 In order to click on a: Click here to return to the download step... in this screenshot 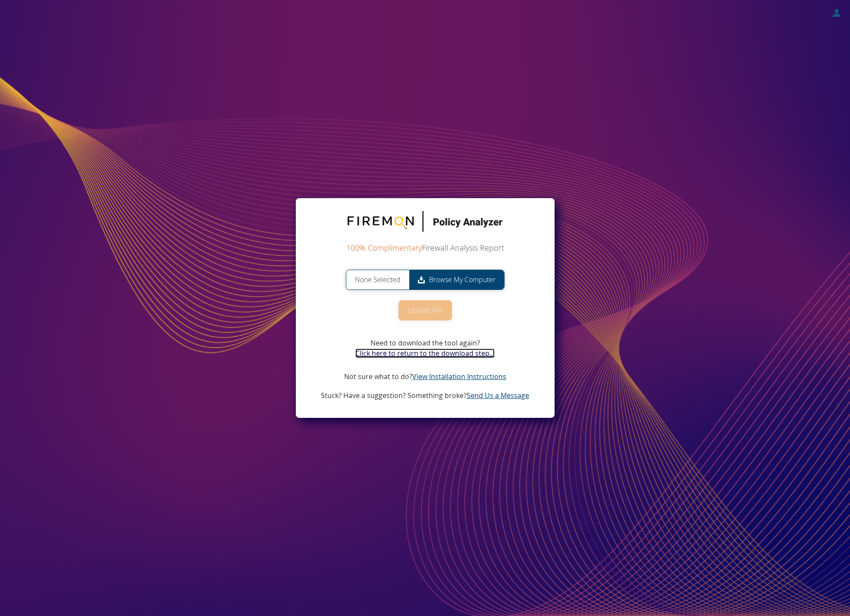, I will do `click(424, 354)`.